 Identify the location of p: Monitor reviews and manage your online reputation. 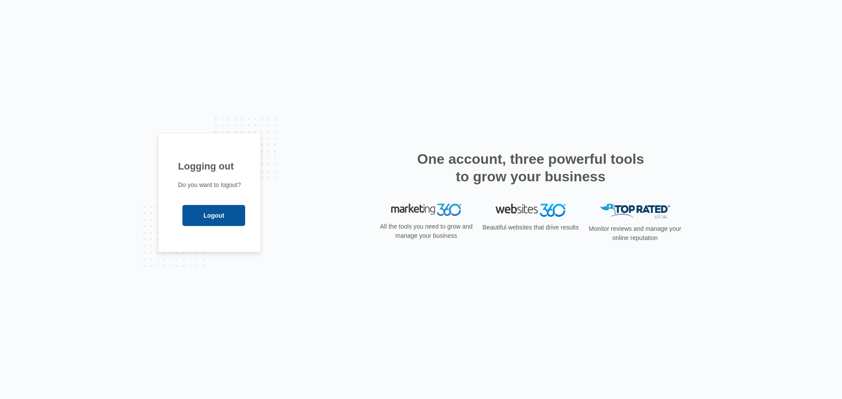
(635, 234).